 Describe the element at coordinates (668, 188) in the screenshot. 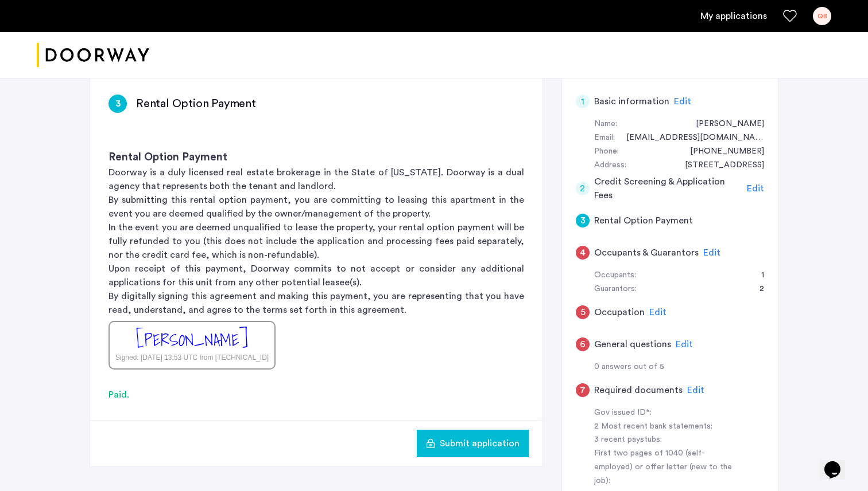

I see `h5: Credit Screening & Application Fees` at that location.